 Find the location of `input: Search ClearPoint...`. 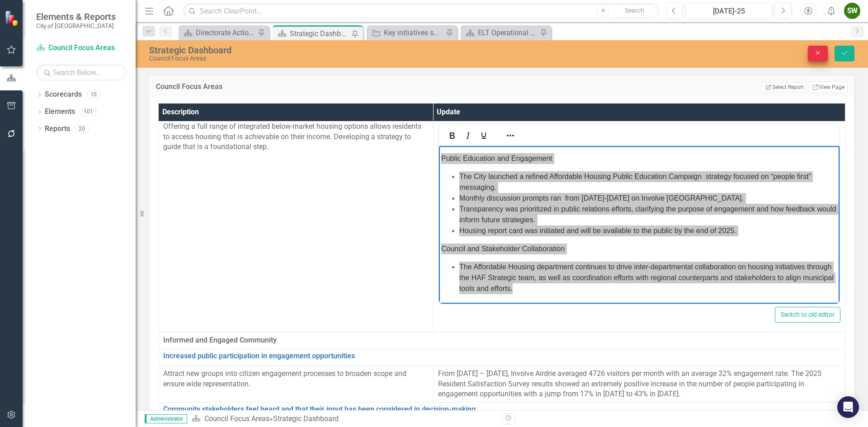

input: Search ClearPoint... is located at coordinates (421, 11).